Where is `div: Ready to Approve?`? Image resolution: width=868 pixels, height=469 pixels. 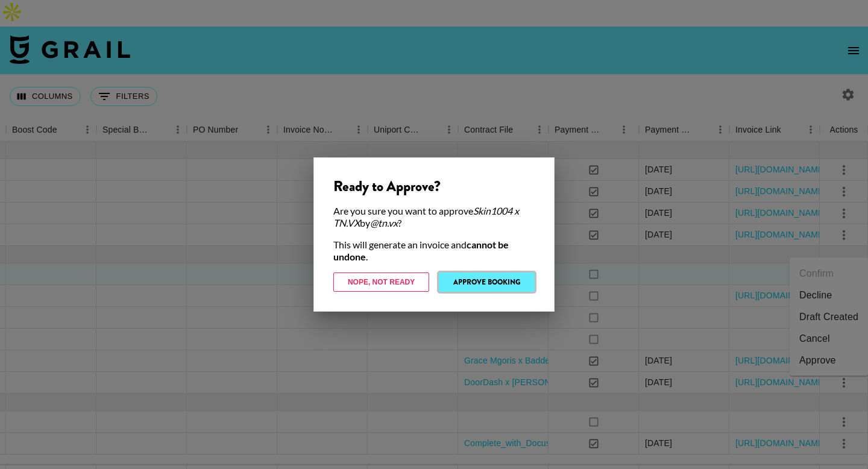 div: Ready to Approve? is located at coordinates (434, 186).